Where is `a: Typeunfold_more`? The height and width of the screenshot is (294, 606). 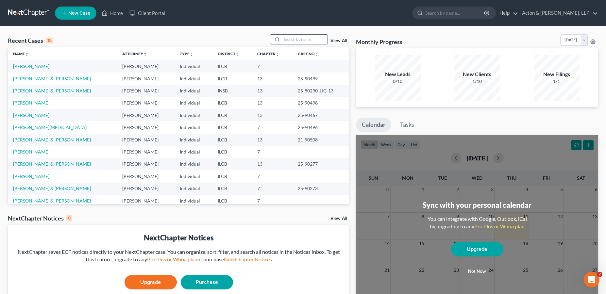
a: Typeunfold_more is located at coordinates (187, 54).